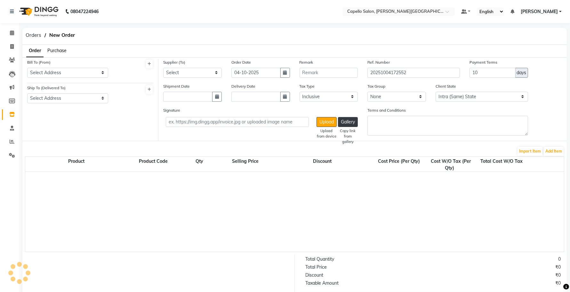  Describe the element at coordinates (328, 73) in the screenshot. I see `input: Remark` at that location.